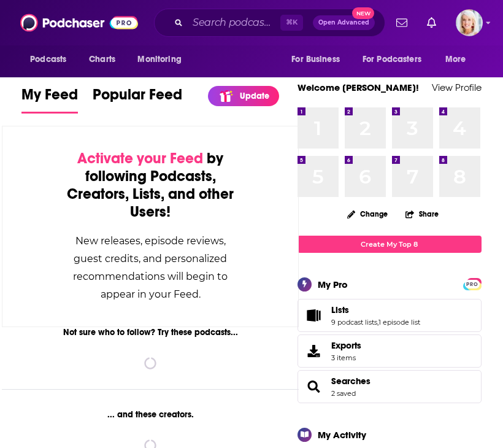 The width and height of the screenshot is (503, 448). What do you see at coordinates (140, 158) in the screenshot?
I see `span: Activate your Feed` at bounding box center [140, 158].